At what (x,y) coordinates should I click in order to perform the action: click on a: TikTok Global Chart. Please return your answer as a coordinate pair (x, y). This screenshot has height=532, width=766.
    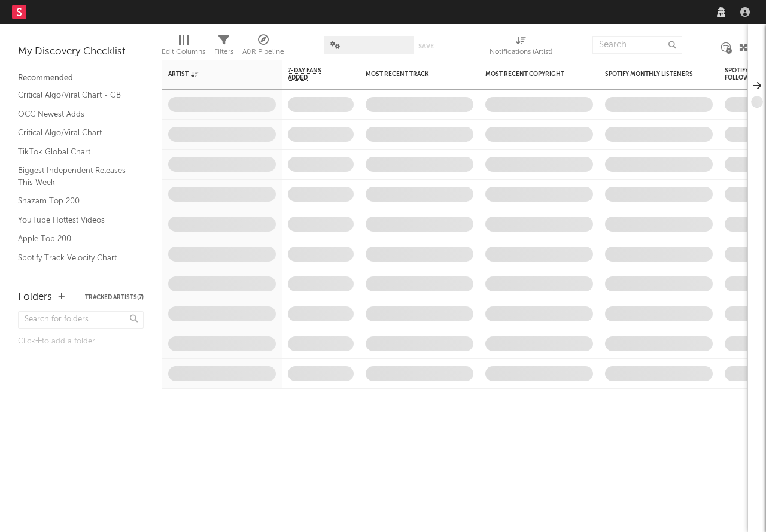
    Looking at the image, I should click on (75, 152).